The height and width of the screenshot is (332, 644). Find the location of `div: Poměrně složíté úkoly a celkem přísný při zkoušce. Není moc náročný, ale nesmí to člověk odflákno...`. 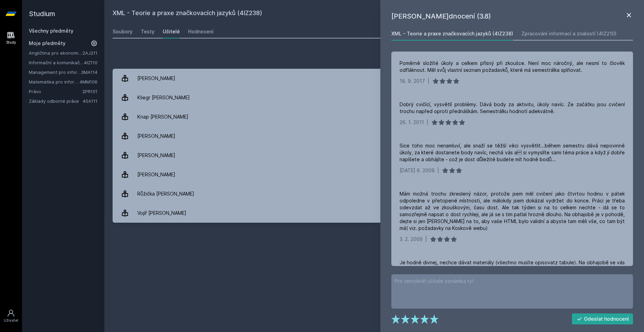

div: Poměrně složíté úkoly a celkem přísný při zkoušce. Není moc náročný, ale nesmí to člověk odflákno... is located at coordinates (512, 66).